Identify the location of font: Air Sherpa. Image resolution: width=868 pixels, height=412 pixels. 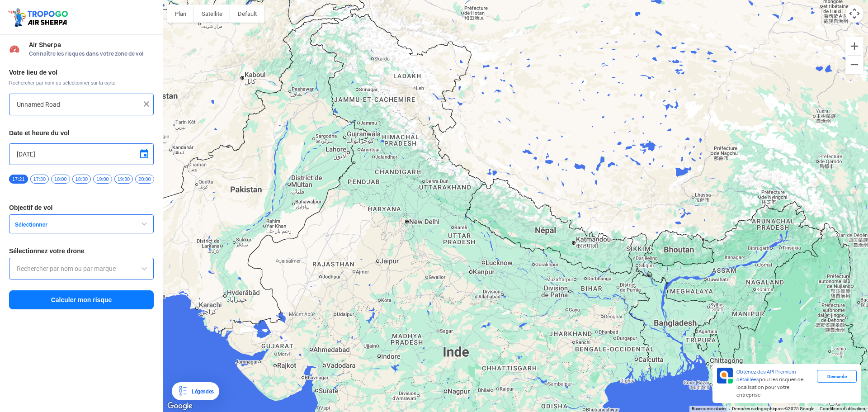
(45, 45).